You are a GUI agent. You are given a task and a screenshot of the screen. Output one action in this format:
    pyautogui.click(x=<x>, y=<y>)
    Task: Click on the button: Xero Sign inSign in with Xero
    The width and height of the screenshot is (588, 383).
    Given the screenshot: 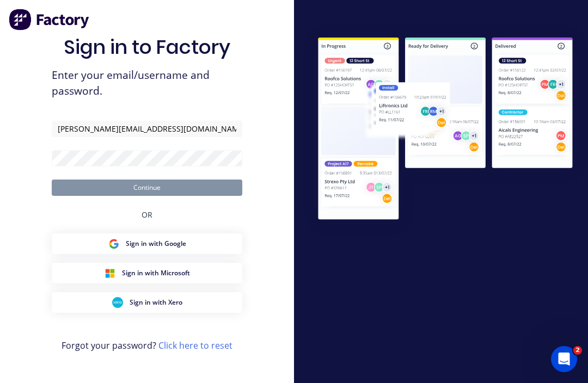 What is the action you would take?
    pyautogui.click(x=147, y=302)
    